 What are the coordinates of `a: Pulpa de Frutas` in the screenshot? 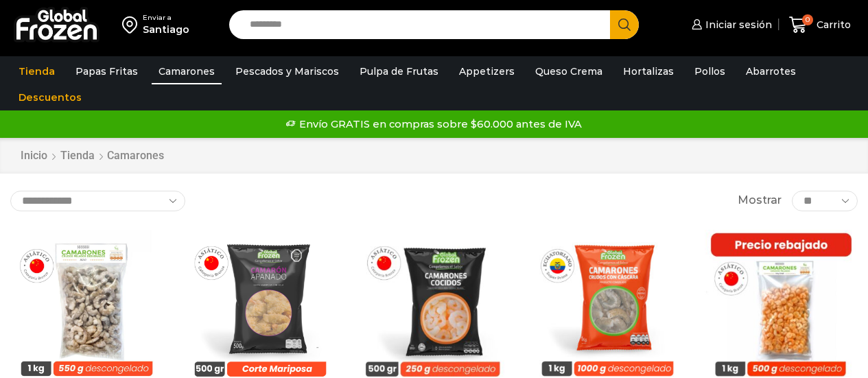 It's located at (398, 71).